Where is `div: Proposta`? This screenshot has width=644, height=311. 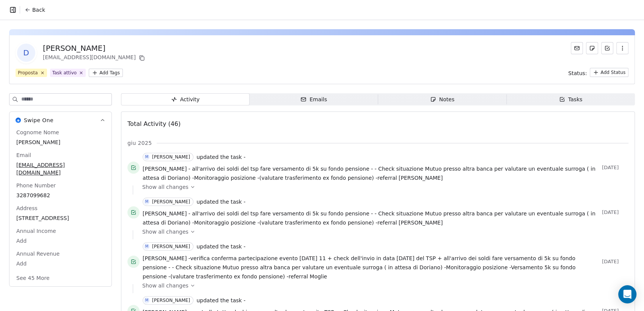
div: Proposta is located at coordinates (28, 73).